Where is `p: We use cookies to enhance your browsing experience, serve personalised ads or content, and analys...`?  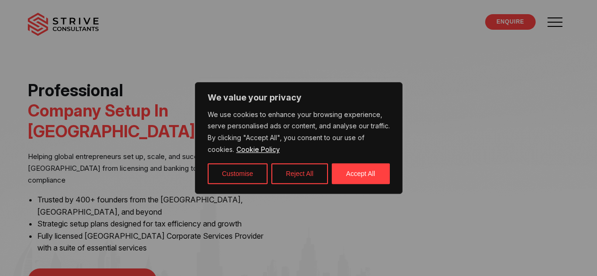 p: We use cookies to enhance your browsing experience, serve personalised ads or content, and analys... is located at coordinates (299, 133).